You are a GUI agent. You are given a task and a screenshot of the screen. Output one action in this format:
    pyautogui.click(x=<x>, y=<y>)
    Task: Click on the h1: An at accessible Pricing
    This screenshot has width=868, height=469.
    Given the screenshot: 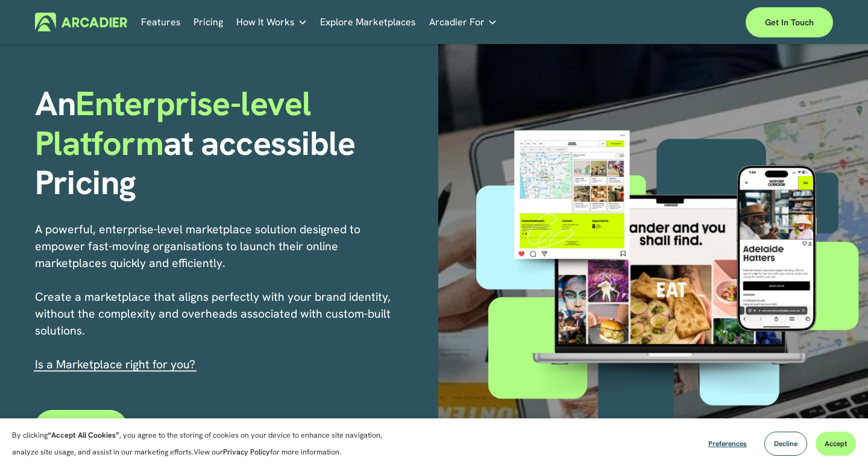 What is the action you would take?
    pyautogui.click(x=232, y=143)
    